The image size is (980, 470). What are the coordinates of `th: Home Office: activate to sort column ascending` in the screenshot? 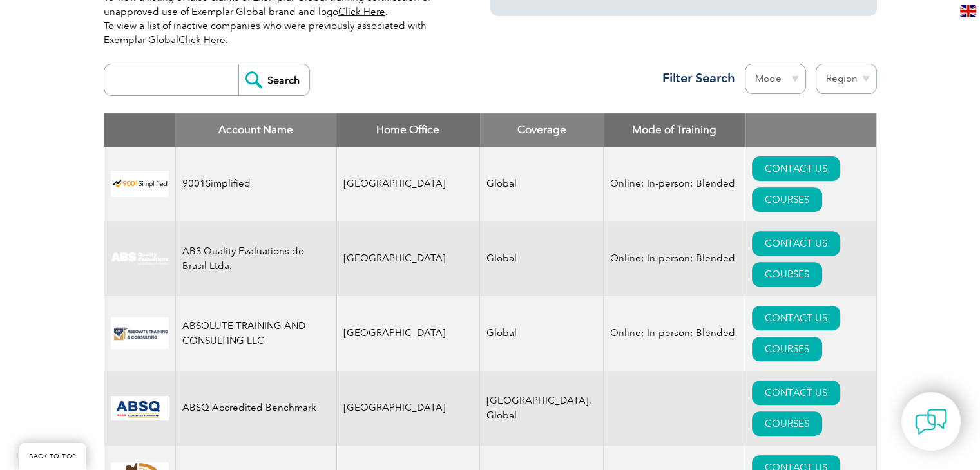 It's located at (408, 130).